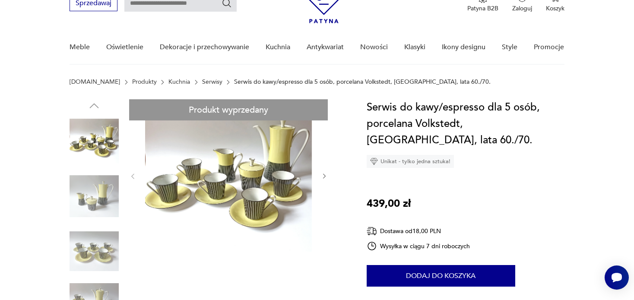  Describe the element at coordinates (125, 47) in the screenshot. I see `a: Oświetlenie` at that location.